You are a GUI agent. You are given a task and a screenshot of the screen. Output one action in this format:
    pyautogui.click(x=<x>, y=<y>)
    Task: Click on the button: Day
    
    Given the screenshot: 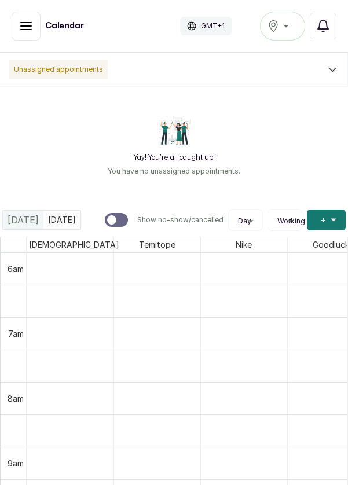 What is the action you would take?
    pyautogui.click(x=245, y=221)
    